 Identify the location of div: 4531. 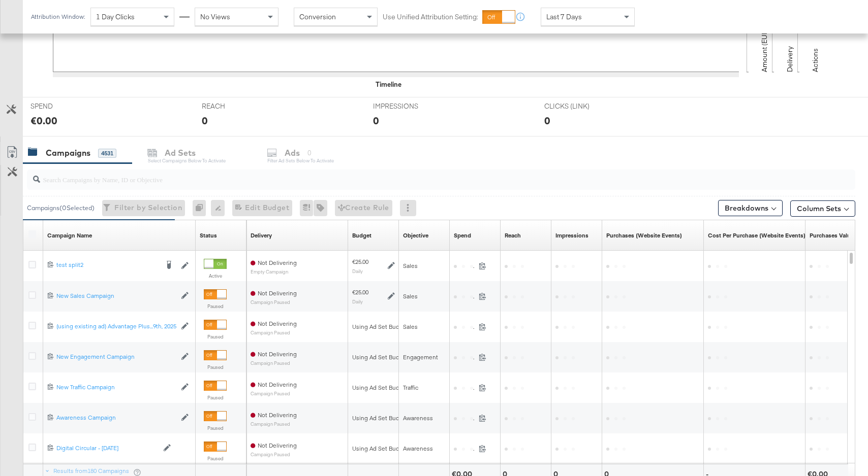
(107, 153).